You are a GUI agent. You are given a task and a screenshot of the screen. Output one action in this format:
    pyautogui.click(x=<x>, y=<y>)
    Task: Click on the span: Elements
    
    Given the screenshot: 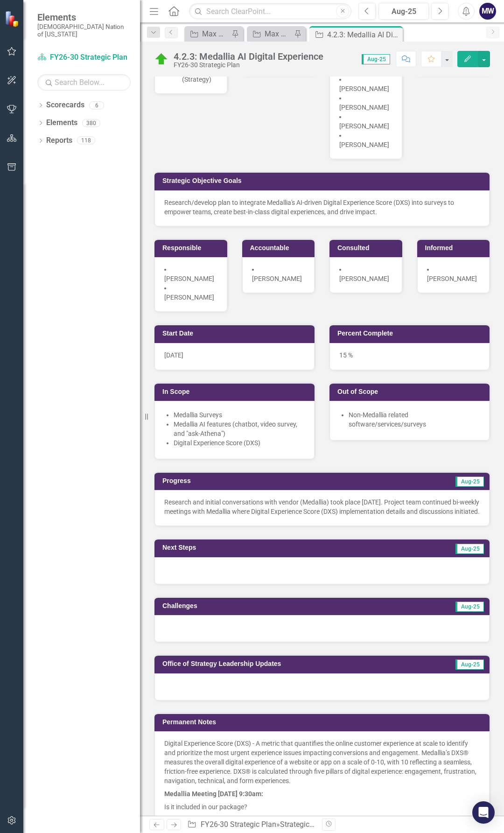 What is the action you would take?
    pyautogui.click(x=84, y=18)
    